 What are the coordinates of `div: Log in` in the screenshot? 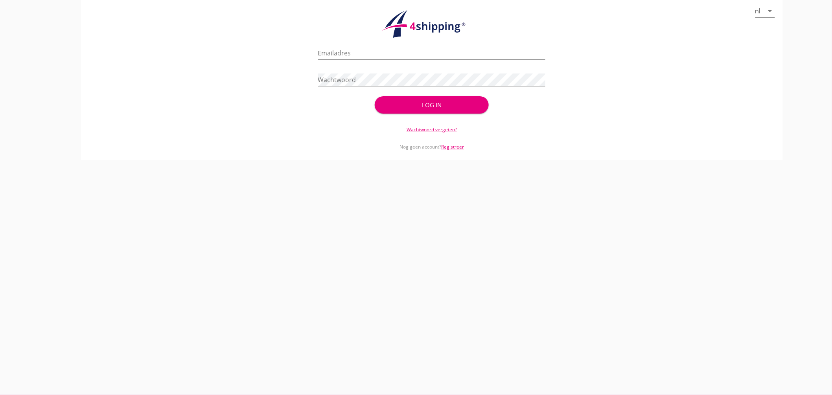 It's located at (431, 105).